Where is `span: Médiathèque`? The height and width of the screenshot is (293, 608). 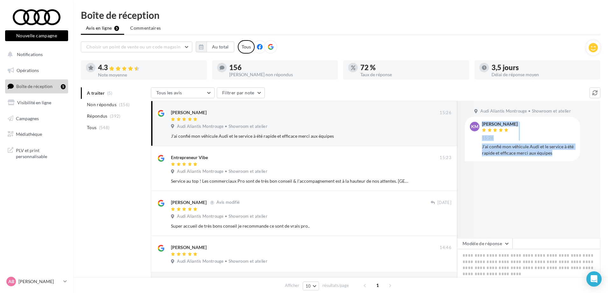 span: Médiathèque is located at coordinates (29, 134).